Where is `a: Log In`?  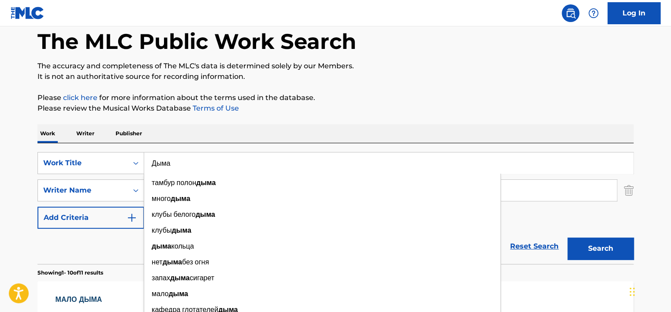 a: Log In is located at coordinates (634, 13).